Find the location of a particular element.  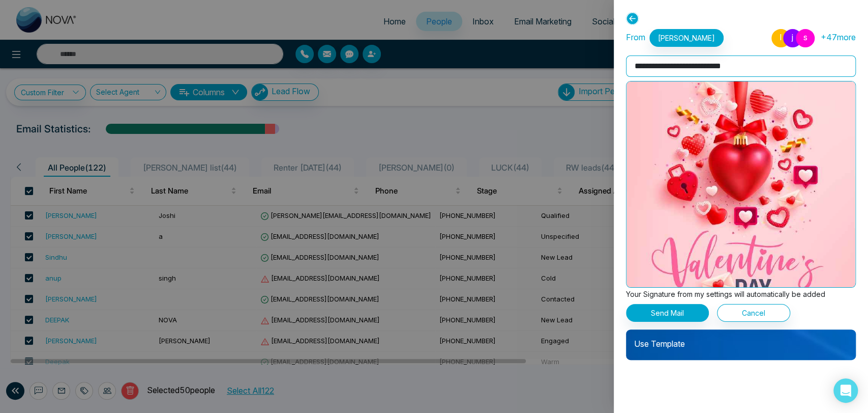

div: Open Intercom Messenger is located at coordinates (846, 390).